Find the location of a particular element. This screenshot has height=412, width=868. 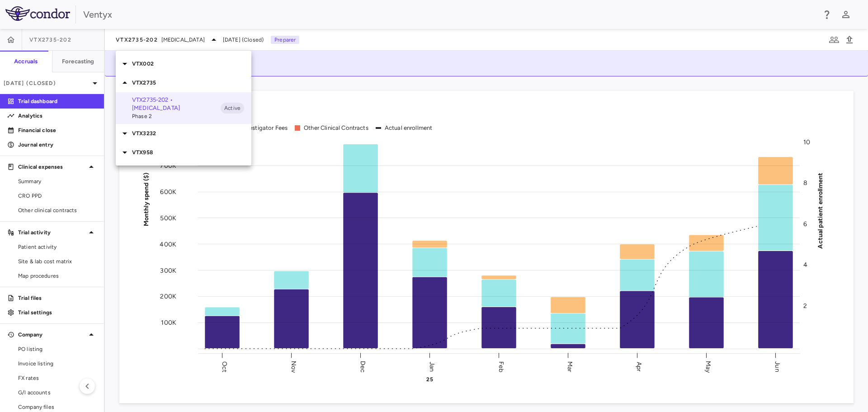

div: VTX002 is located at coordinates (183, 64).